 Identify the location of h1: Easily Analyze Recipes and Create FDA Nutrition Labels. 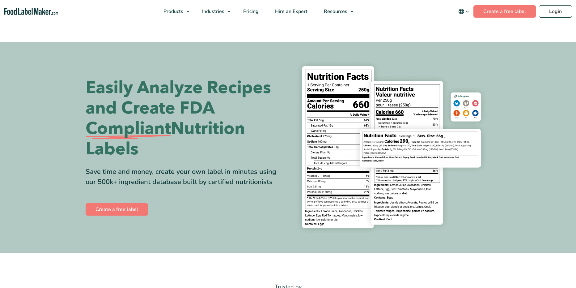
(184, 118).